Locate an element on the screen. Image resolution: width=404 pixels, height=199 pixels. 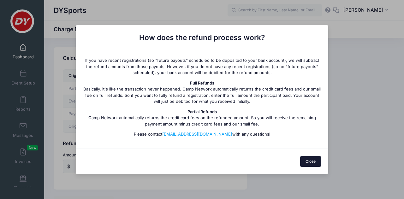
strong: Full Refunds is located at coordinates (202, 83).